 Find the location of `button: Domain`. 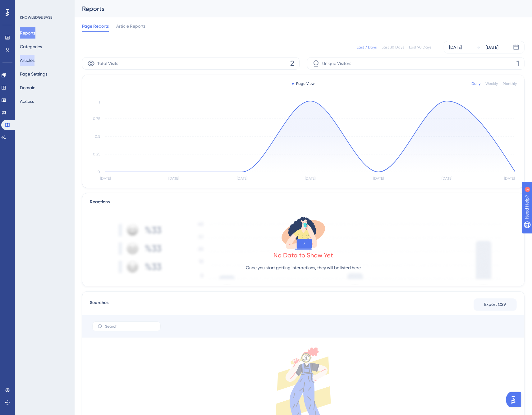

button: Domain is located at coordinates (28, 88).